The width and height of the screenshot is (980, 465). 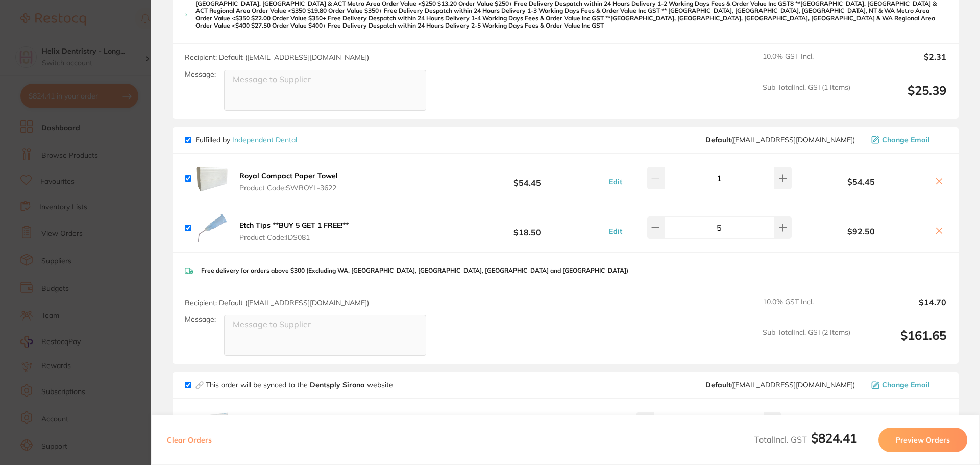 I want to click on output: $25.39, so click(x=902, y=97).